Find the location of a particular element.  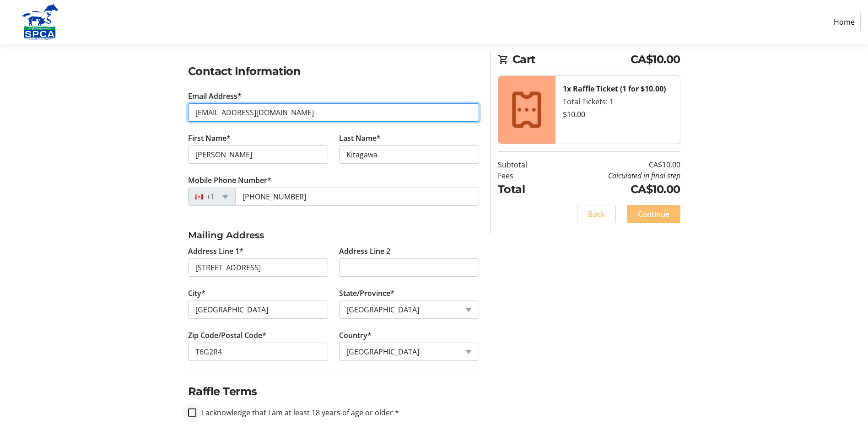

strong: 1x Raffle Ticket (1 for $10.00) is located at coordinates (614, 89).